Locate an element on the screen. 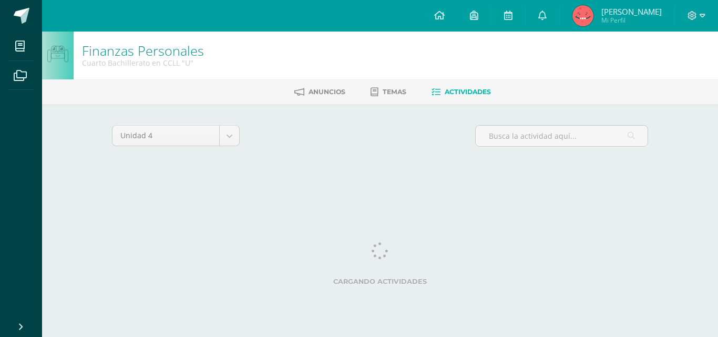  span: Anuncios is located at coordinates (327, 91).